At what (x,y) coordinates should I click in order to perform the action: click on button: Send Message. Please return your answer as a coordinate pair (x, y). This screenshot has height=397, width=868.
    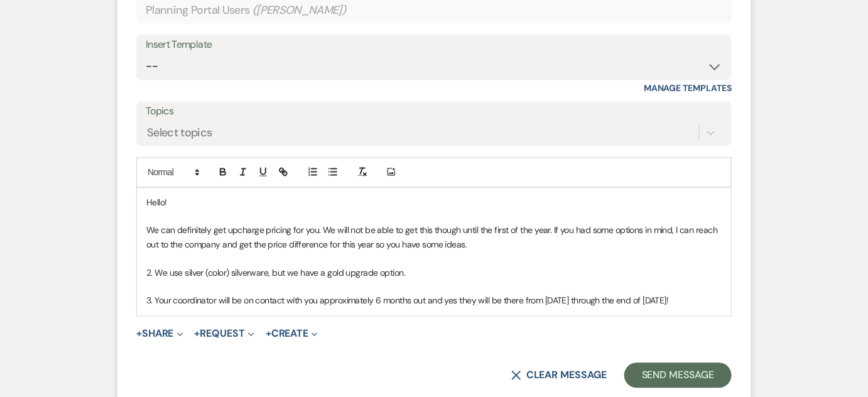
    Looking at the image, I should click on (678, 375).